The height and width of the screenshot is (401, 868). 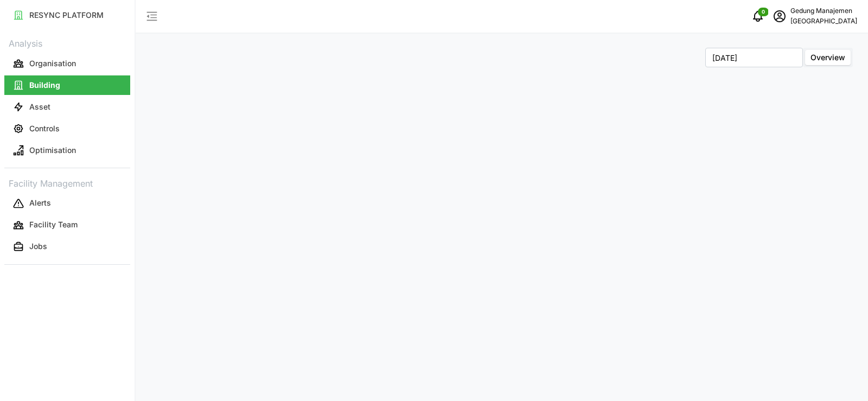 I want to click on span: 0, so click(x=763, y=12).